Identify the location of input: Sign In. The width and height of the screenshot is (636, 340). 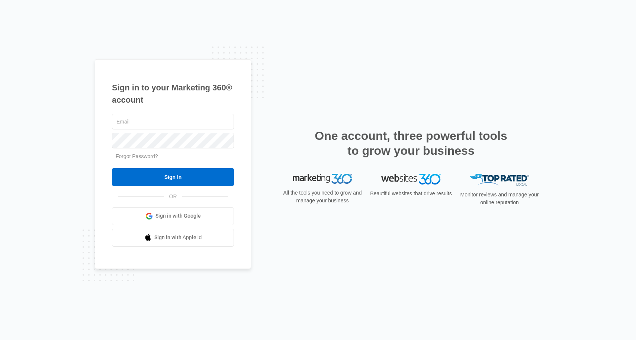
(173, 177).